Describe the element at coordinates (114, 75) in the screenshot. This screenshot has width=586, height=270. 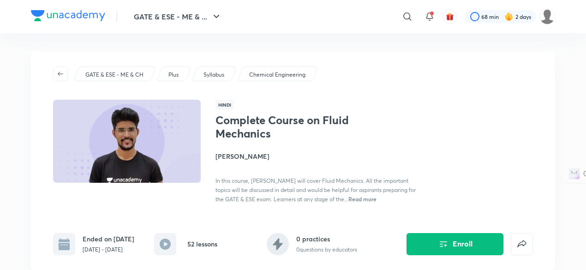
I see `a: GATE & ESE - ME & CH` at that location.